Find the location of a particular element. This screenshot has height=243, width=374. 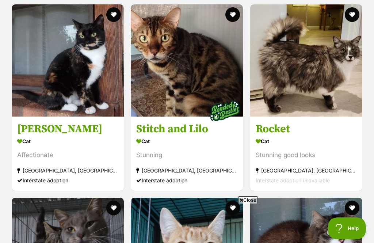

img: Rocket is located at coordinates (306, 60).